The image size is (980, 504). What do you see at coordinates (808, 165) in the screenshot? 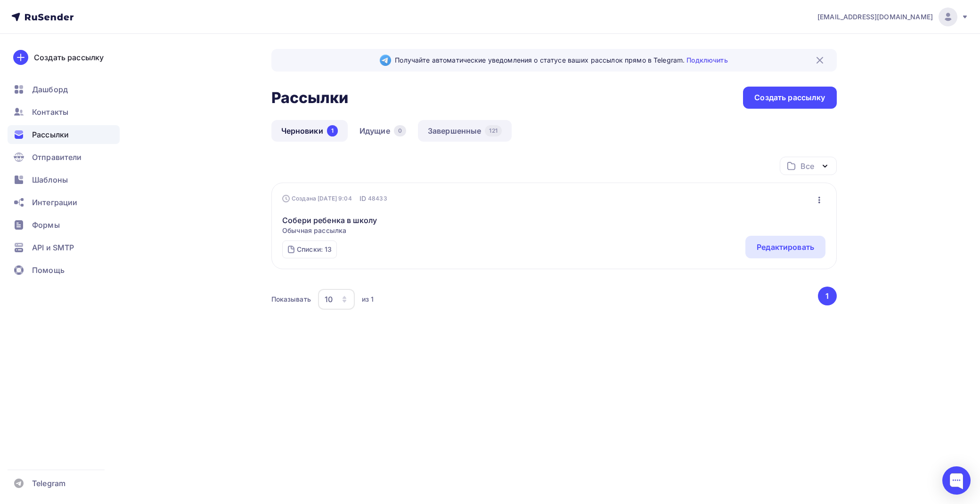
I see `button: Все` at bounding box center [808, 165].